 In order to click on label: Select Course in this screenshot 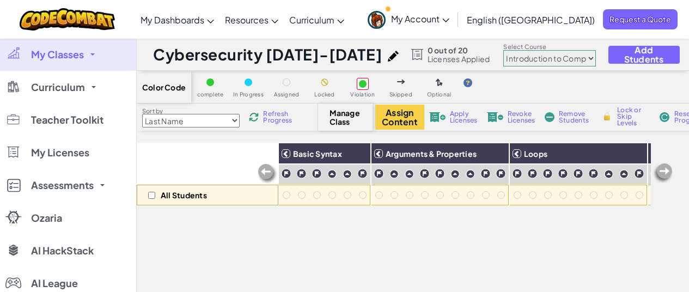, I will do `click(550, 47)`.